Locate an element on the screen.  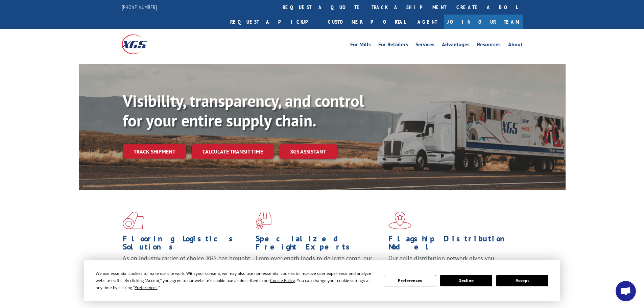
a: Resources is located at coordinates (489, 45).